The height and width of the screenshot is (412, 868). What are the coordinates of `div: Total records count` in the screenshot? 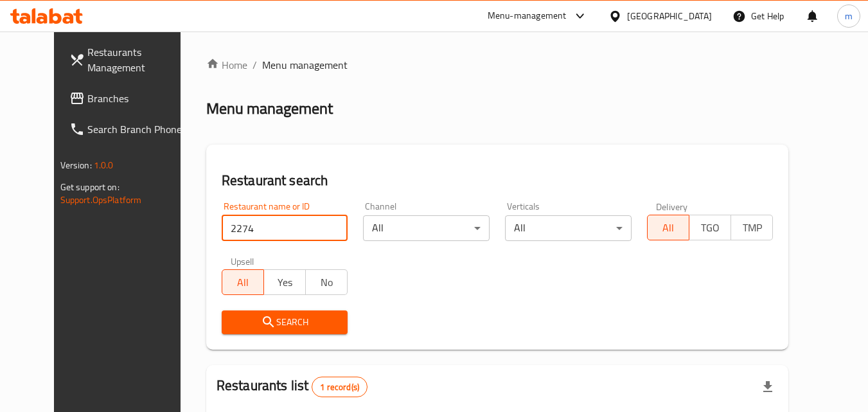 It's located at (339, 387).